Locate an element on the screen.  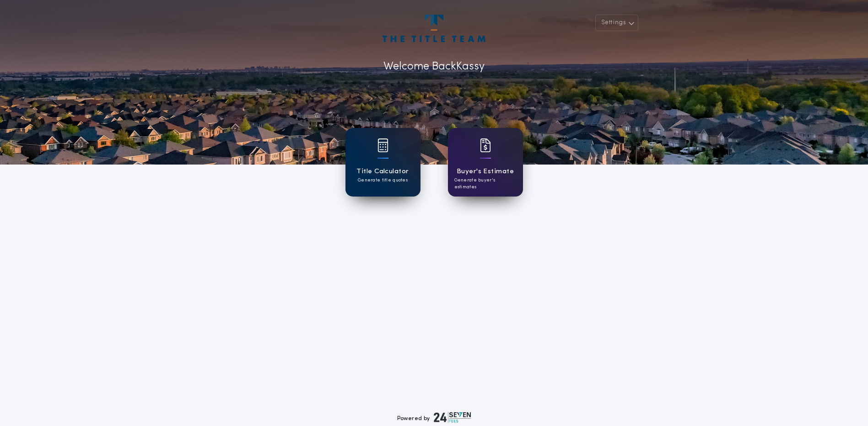
img: logo is located at coordinates (452, 417).